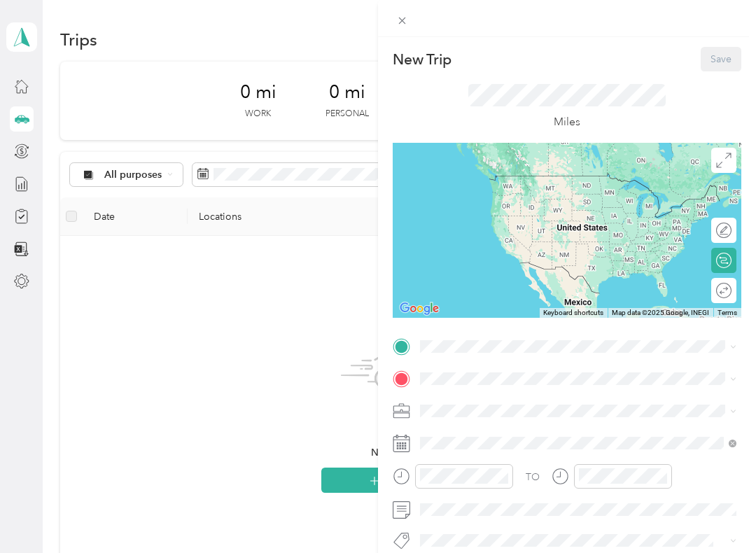  What do you see at coordinates (422, 60) in the screenshot?
I see `p: New Trip` at bounding box center [422, 60].